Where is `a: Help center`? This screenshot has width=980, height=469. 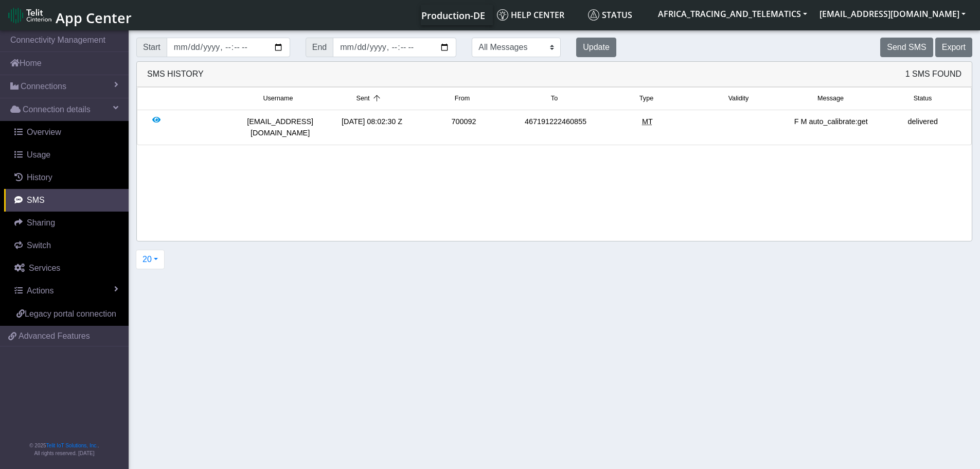 a: Help center is located at coordinates (538, 15).